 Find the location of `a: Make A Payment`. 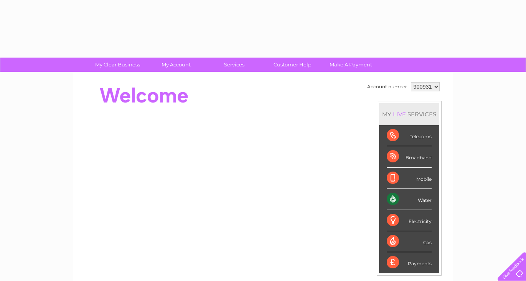

a: Make A Payment is located at coordinates (350, 64).